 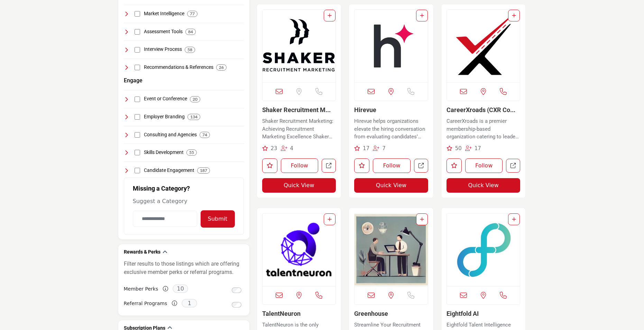 I want to click on div: 187 Results For Candidate Engagement, so click(x=203, y=171).